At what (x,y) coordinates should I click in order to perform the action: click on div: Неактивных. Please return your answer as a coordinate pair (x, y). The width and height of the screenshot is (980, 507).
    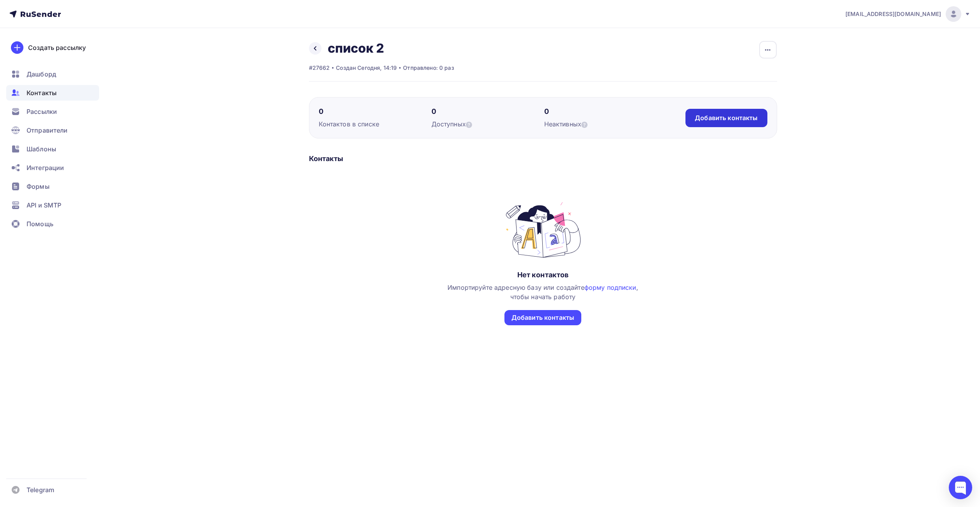
    Looking at the image, I should click on (600, 124).